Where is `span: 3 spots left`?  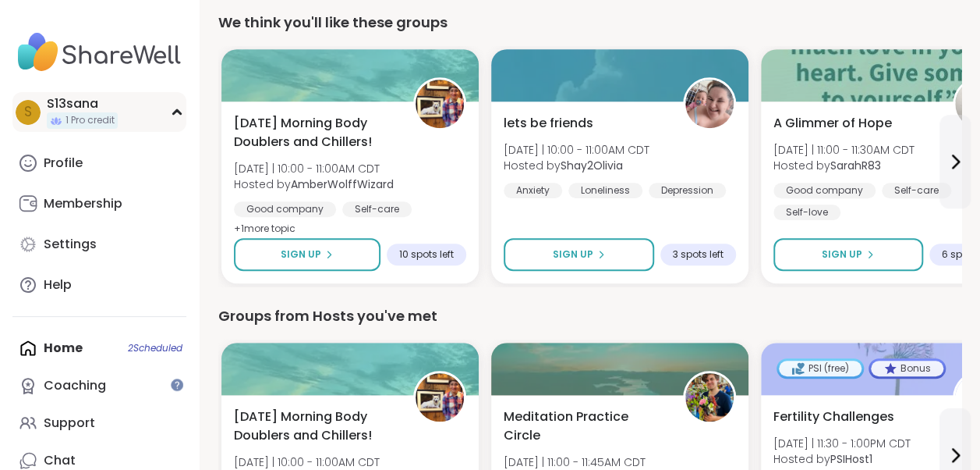 span: 3 spots left is located at coordinates (698, 254).